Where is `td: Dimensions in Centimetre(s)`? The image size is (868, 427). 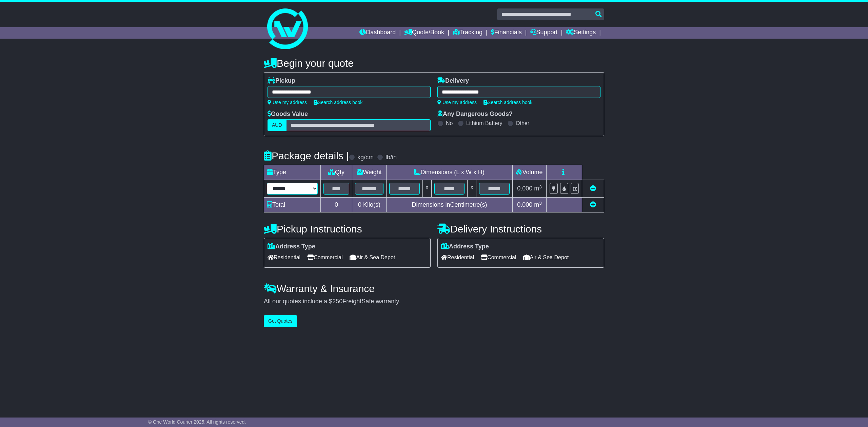 td: Dimensions in Centimetre(s) is located at coordinates (450, 205).